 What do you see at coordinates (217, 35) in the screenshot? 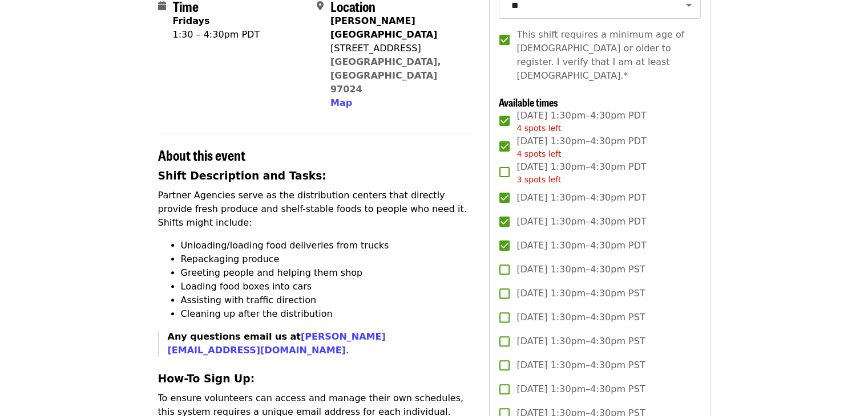
I see `div: 1:30 – 4:30pm PDT` at bounding box center [217, 35].